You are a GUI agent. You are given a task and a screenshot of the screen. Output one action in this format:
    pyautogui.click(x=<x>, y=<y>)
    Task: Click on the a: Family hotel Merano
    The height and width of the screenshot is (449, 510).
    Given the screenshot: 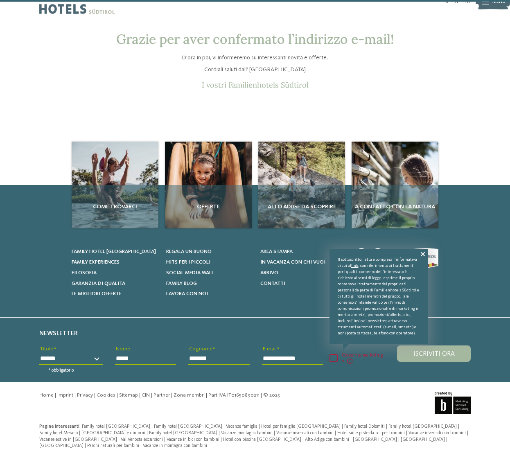 What is the action you would take?
    pyautogui.click(x=59, y=433)
    